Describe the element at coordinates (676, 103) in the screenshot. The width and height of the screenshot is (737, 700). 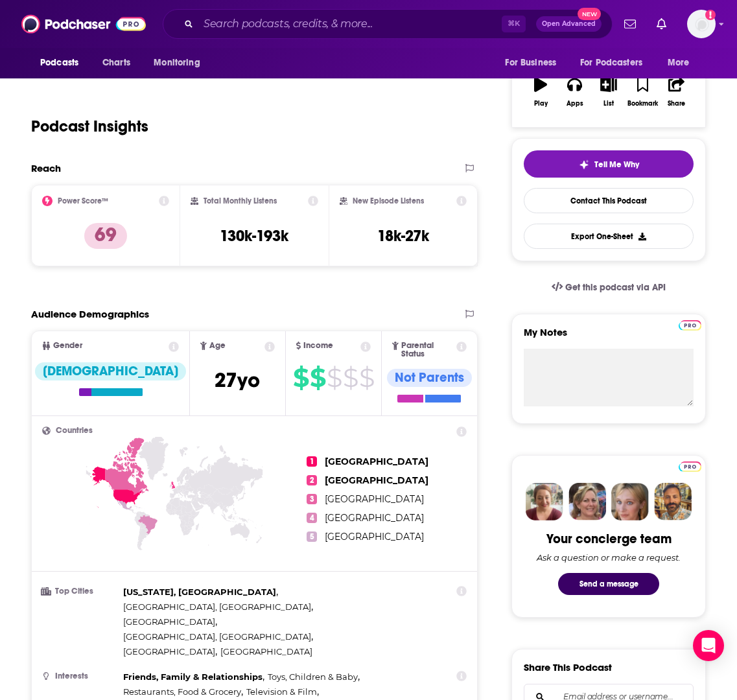
I see `div: Share` at that location.